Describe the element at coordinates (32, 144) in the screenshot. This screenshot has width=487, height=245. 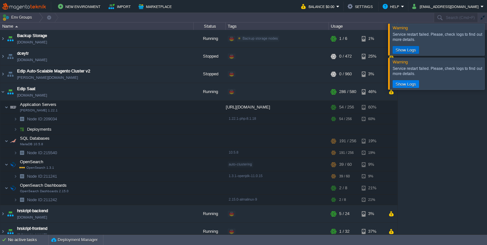
I see `span: MariaDB 10.5.8` at that location.